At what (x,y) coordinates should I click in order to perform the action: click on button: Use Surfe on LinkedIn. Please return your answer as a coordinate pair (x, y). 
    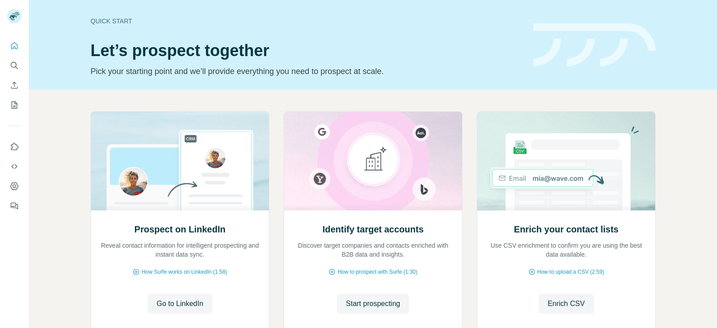
    Looking at the image, I should click on (14, 147).